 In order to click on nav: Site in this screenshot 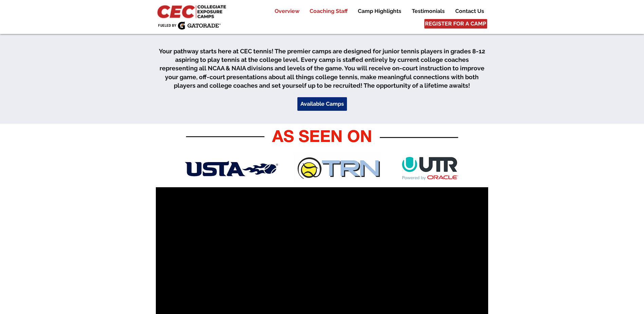, I will do `click(376, 11)`.